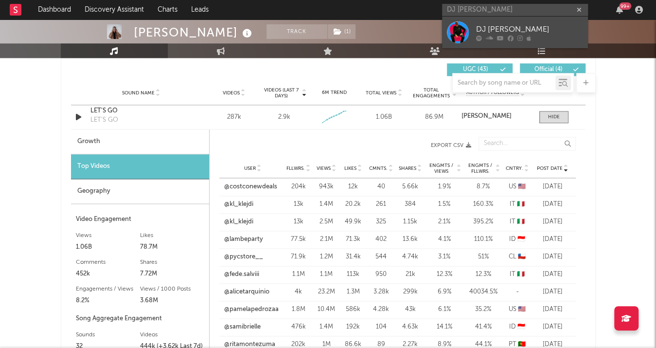 The height and width of the screenshot is (348, 656). Describe the element at coordinates (353, 309) in the screenshot. I see `div: 586k` at that location.